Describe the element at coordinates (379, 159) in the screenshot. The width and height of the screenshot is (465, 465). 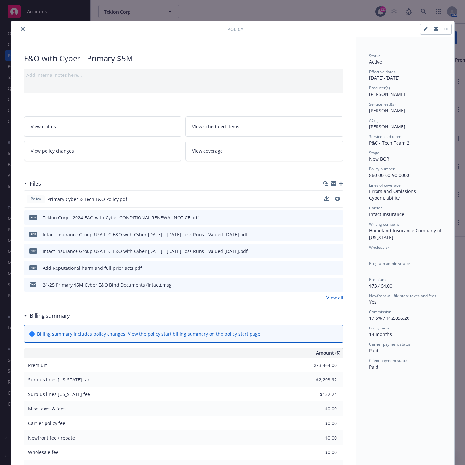
I see `span: New BOR` at that location.